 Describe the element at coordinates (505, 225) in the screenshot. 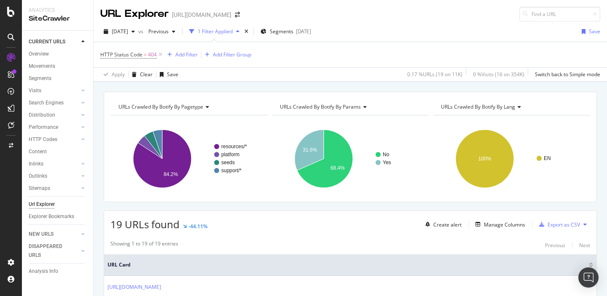

I see `div: Manage Columns` at that location.